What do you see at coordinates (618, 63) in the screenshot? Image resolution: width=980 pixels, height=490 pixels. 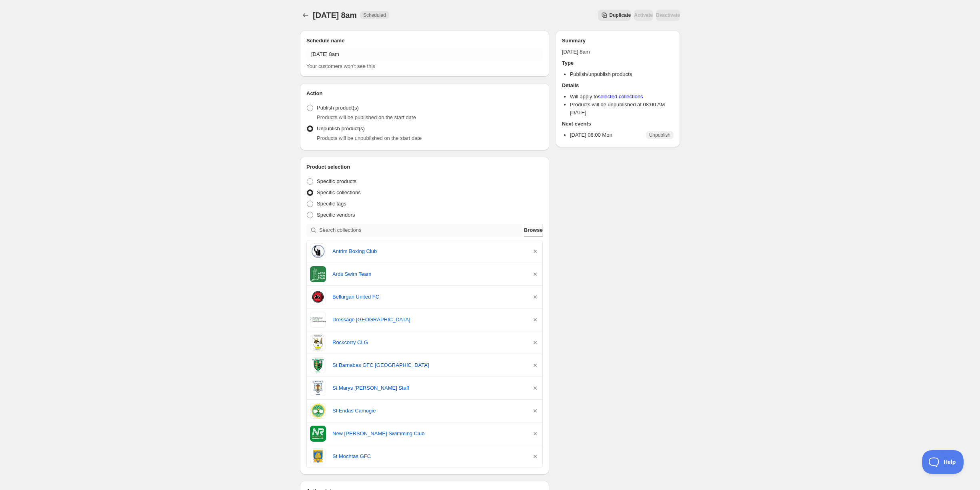 I see `h2: Type` at bounding box center [618, 63].